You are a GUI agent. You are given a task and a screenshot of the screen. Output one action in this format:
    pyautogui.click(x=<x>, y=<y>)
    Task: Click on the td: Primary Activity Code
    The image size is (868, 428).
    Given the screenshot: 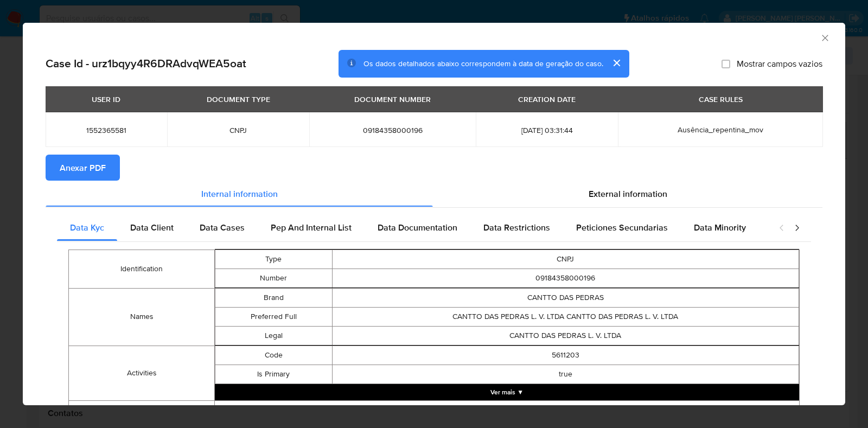 What is the action you would take?
    pyautogui.click(x=142, y=410)
    